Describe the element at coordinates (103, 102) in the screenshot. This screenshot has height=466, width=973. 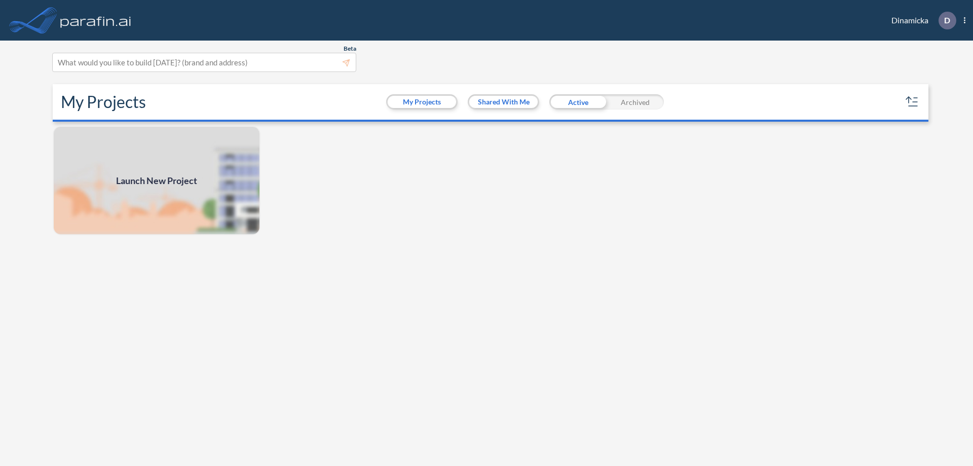
I see `h2: My Projects` at that location.